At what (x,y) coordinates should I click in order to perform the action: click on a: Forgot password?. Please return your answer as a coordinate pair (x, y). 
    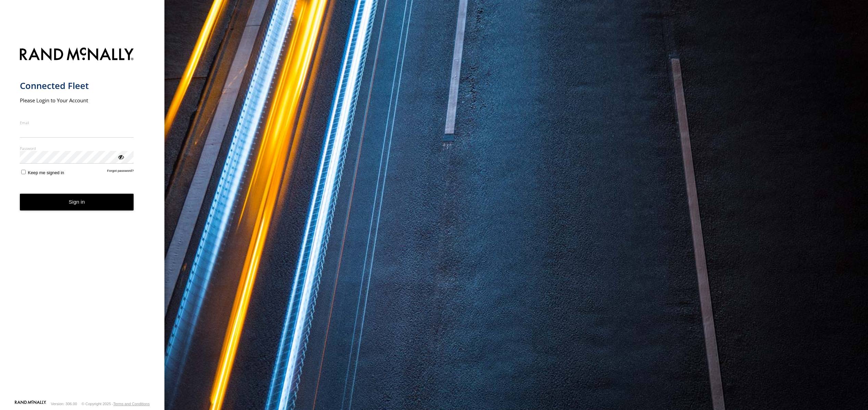
    Looking at the image, I should click on (121, 172).